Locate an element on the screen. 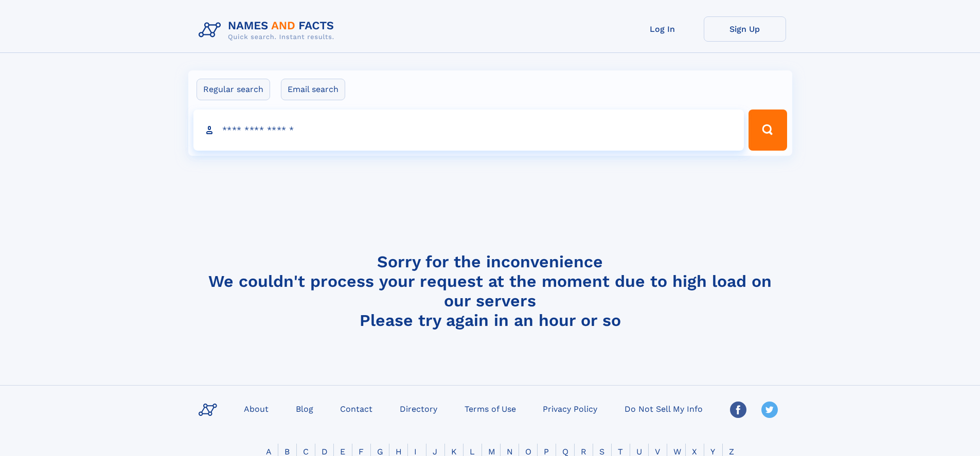 The height and width of the screenshot is (456, 980). img: Facebook is located at coordinates (738, 410).